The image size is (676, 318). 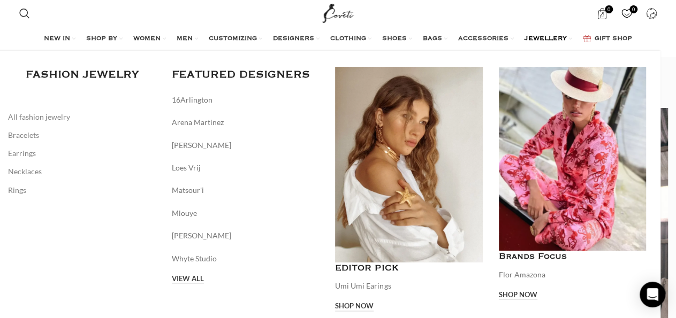 What do you see at coordinates (82, 172) in the screenshot?
I see `a: Necklaces` at bounding box center [82, 172].